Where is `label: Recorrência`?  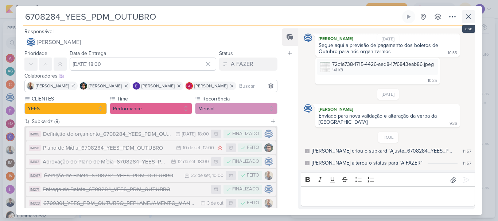 label: Recorrência is located at coordinates (239, 99).